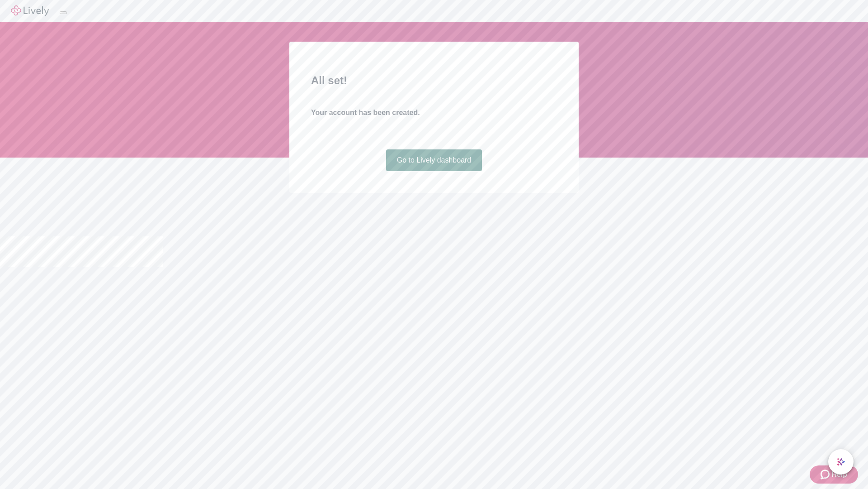 This screenshot has height=489, width=868. Describe the element at coordinates (834, 474) in the screenshot. I see `button: Zendesk support iconHelp` at that location.